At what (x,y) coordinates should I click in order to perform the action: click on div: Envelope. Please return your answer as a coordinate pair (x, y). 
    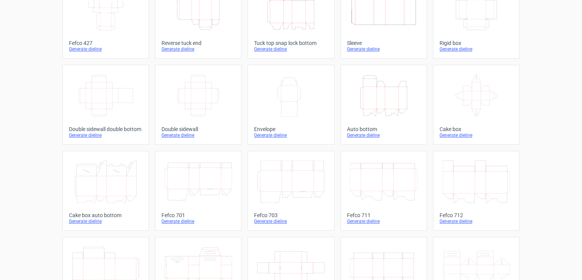
    Looking at the image, I should click on (290, 129).